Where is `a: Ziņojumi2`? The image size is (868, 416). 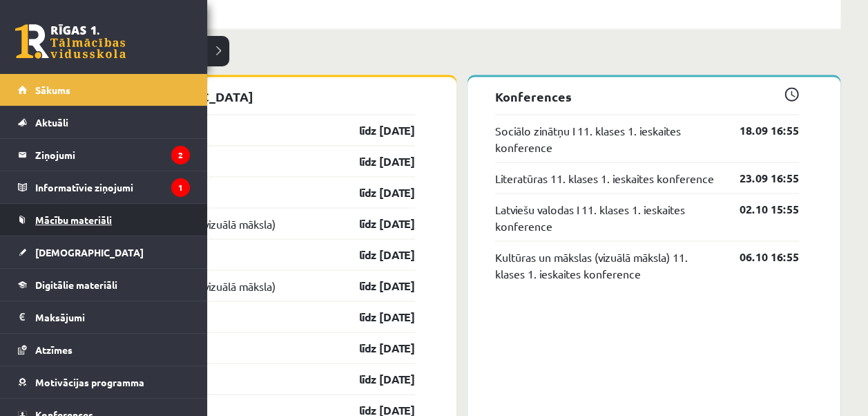 a: Ziņojumi2 is located at coordinates (103, 155).